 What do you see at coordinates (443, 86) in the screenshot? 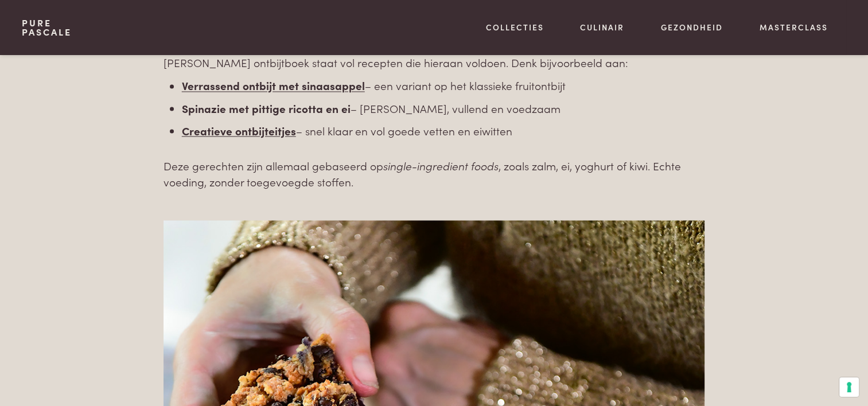
I see `li: – een variant op het klassieke fruitontbijt` at bounding box center [443, 86].